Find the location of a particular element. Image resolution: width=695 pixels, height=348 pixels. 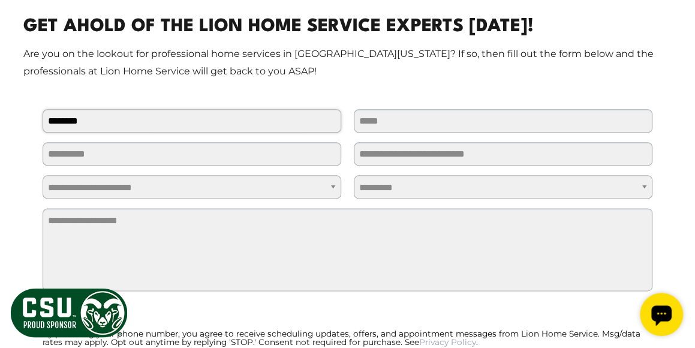

a: Privacy Policy is located at coordinates (447, 342).